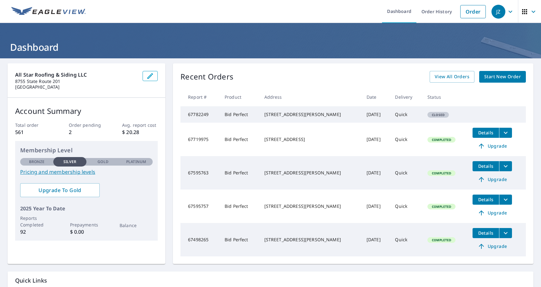 The width and height of the screenshot is (541, 287). Describe the element at coordinates (207, 77) in the screenshot. I see `p: Recent Orders` at that location.